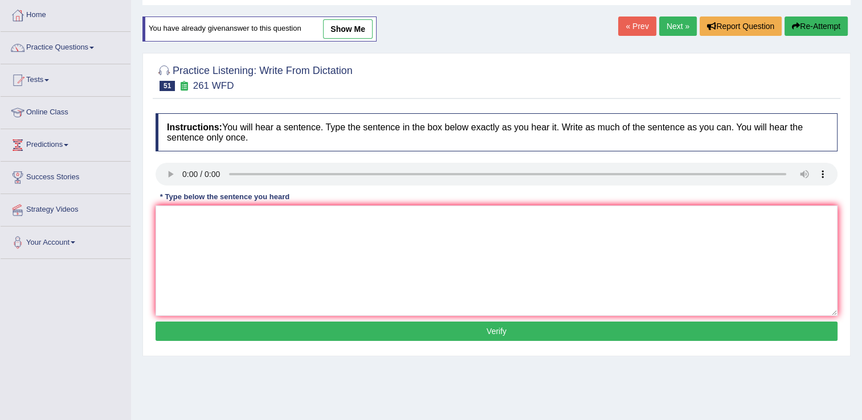 The width and height of the screenshot is (862, 420). Describe the element at coordinates (214, 85) in the screenshot. I see `small: 261 WFD` at that location.